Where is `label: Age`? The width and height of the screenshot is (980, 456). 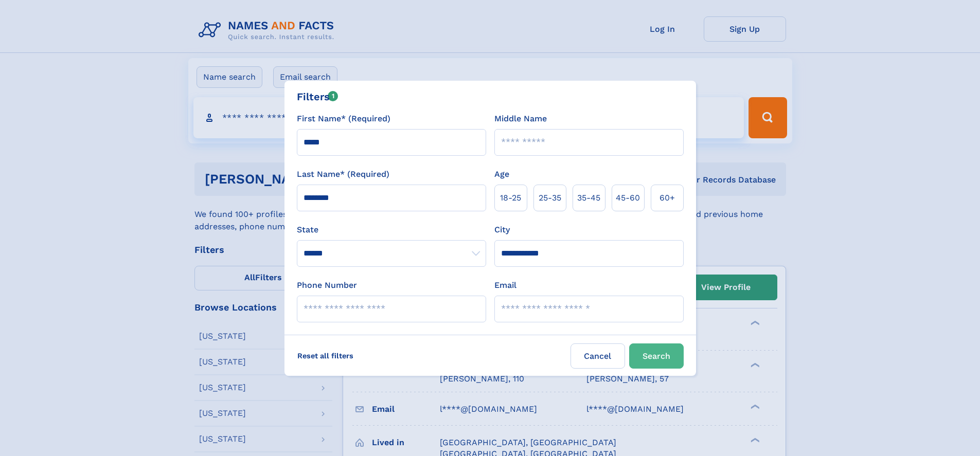 label: Age is located at coordinates (501, 174).